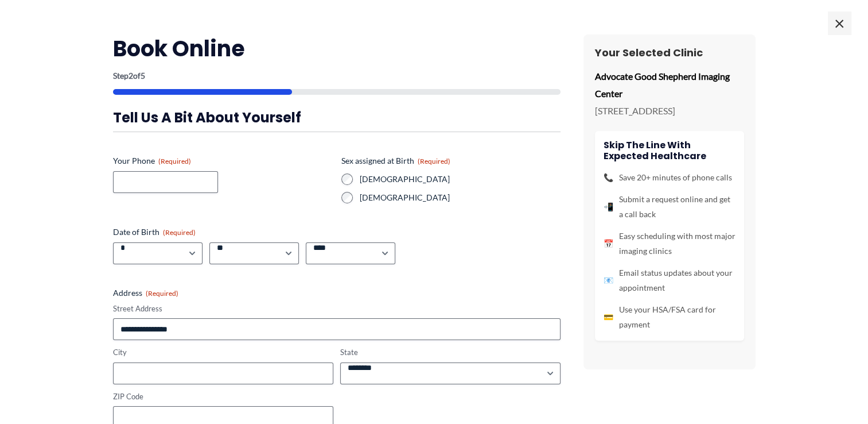 The height and width of the screenshot is (424, 868). Describe the element at coordinates (451, 352) in the screenshot. I see `label: State` at that location.